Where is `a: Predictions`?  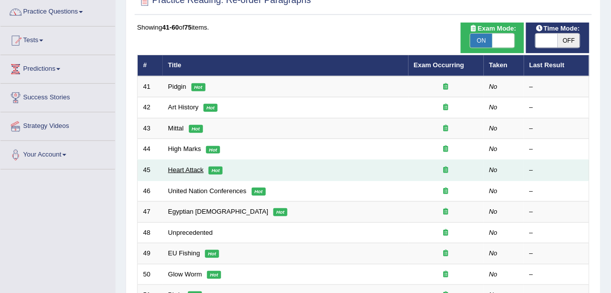 a: Predictions is located at coordinates (58, 68).